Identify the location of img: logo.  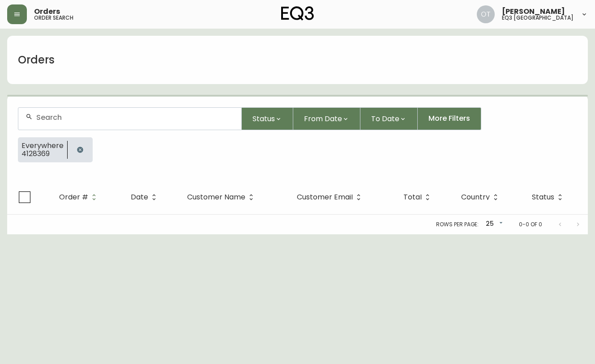
(298, 14).